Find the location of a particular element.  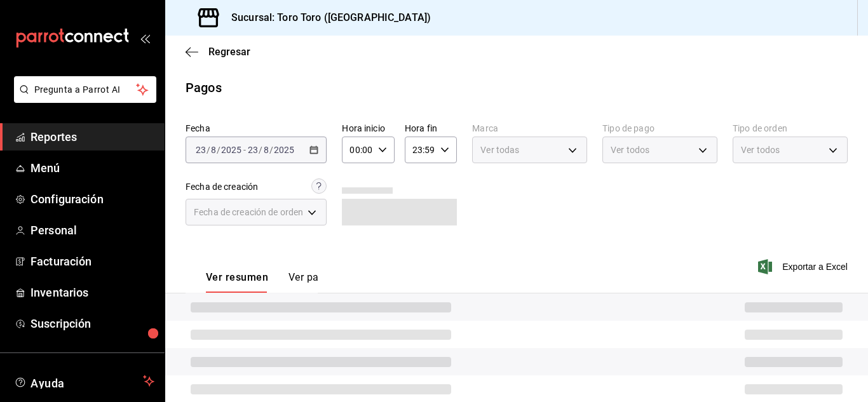

button: Ver pagos is located at coordinates (312, 282).